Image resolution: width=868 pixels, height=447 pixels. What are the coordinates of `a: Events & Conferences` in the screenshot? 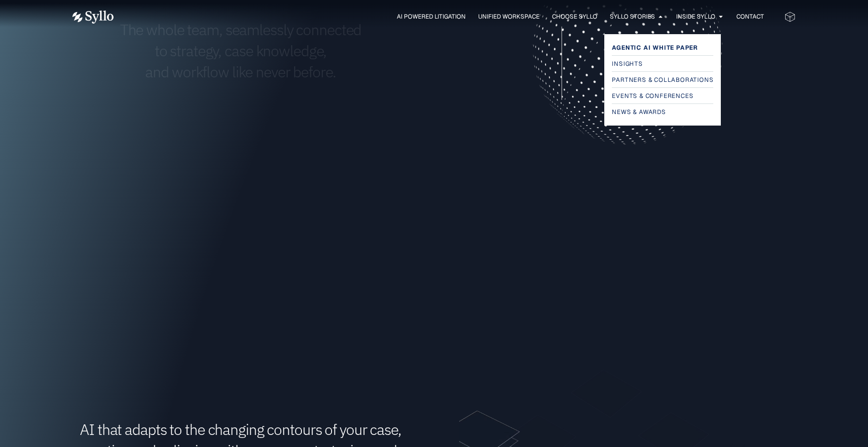 It's located at (662, 96).